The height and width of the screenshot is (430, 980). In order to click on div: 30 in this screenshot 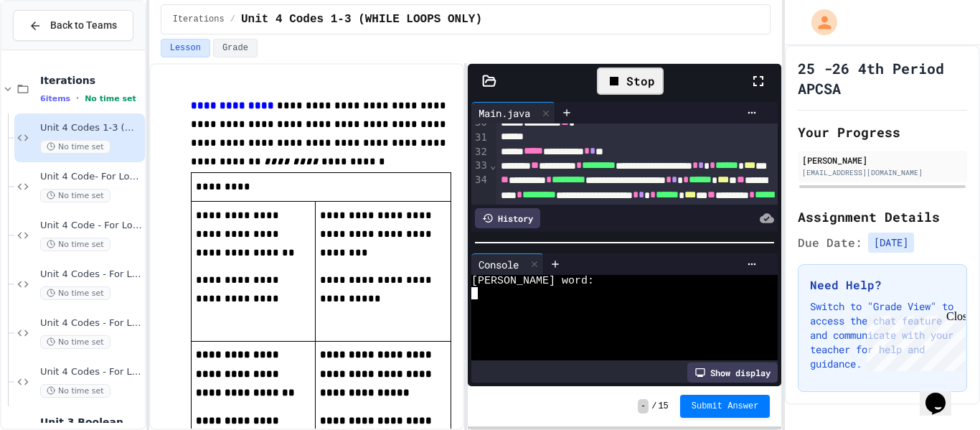, I will do `click(481, 123)`.